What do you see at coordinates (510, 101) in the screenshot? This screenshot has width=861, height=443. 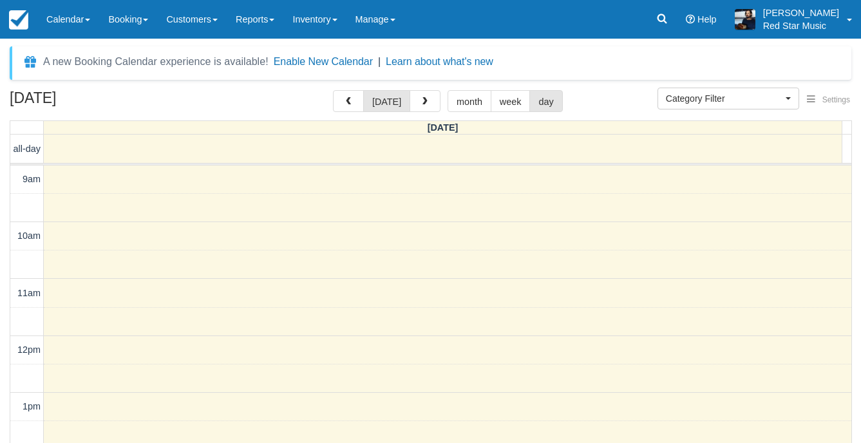 I see `button: week` at bounding box center [510, 101].